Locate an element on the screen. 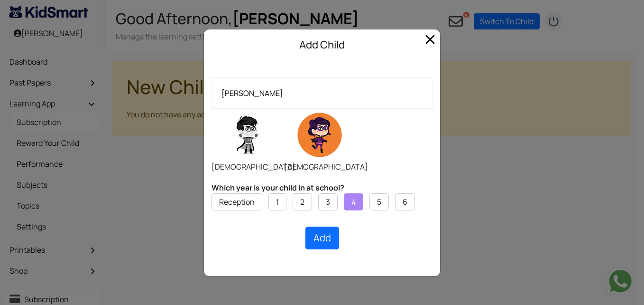 The width and height of the screenshot is (644, 305). b: Which year is your child in at school? is located at coordinates (278, 188).